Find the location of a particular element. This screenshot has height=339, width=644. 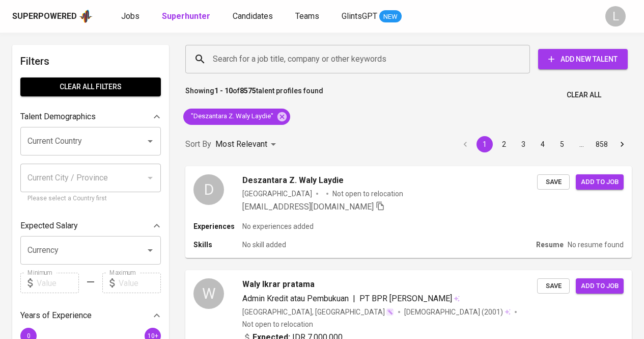

p: Talent Demographics is located at coordinates (58, 117).